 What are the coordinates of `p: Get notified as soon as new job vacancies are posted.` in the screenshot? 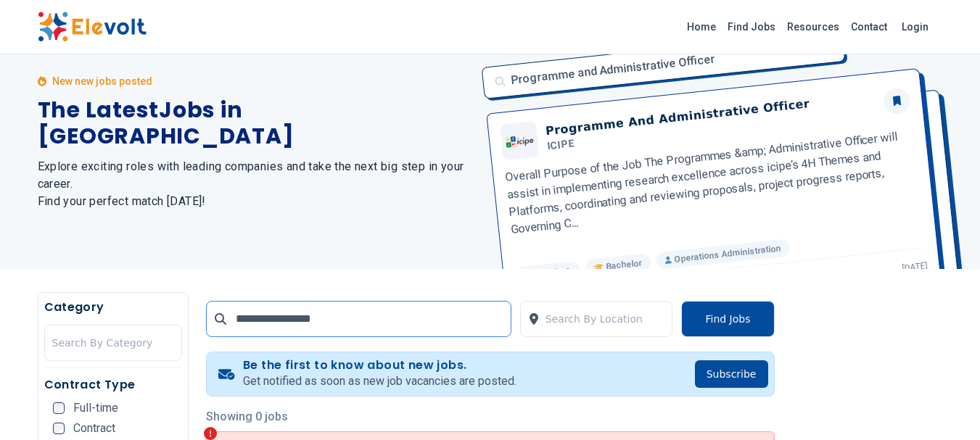 It's located at (379, 381).